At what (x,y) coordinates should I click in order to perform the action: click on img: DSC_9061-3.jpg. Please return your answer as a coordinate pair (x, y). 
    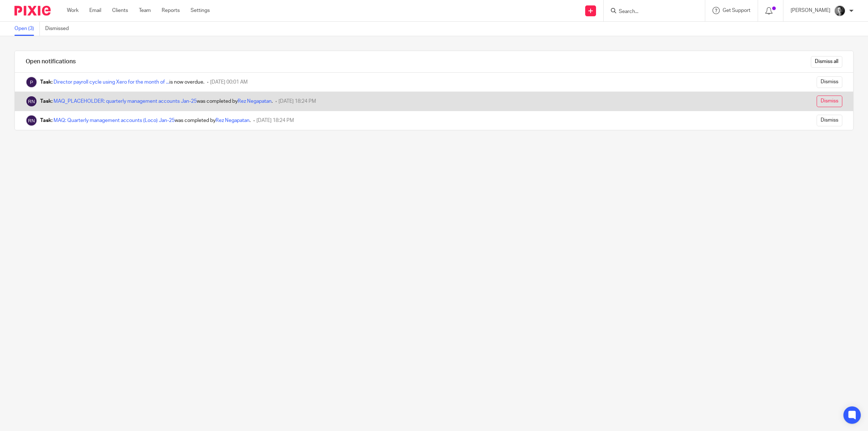
    Looking at the image, I should click on (840, 11).